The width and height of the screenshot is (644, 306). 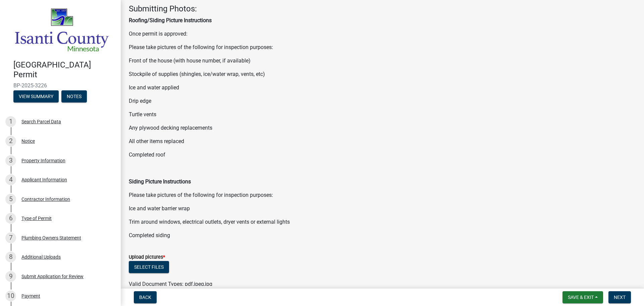 I want to click on div: Property Information, so click(x=44, y=161).